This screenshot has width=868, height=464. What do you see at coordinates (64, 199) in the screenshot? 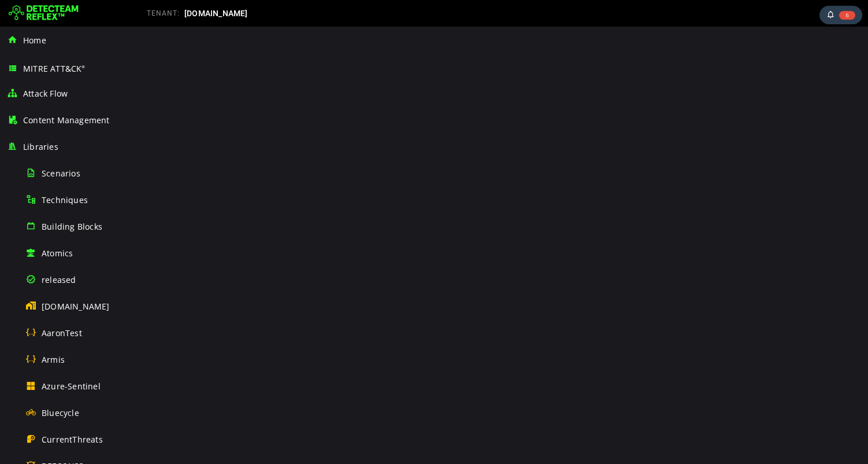
I see `span: Techniques` at bounding box center [64, 199].